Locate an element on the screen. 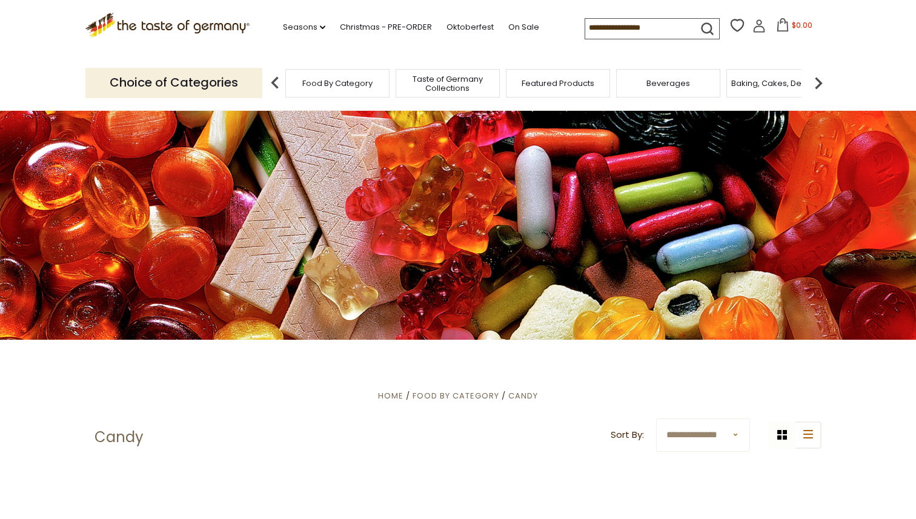  p: Choice of Categories is located at coordinates (174, 82).